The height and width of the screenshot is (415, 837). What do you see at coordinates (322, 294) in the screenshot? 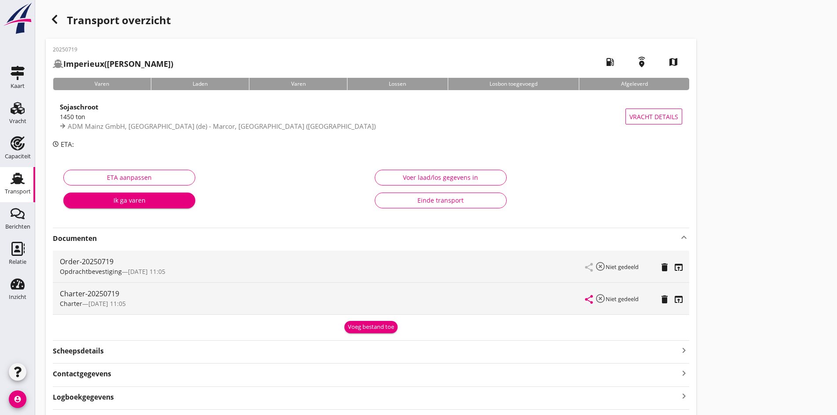
I see `div: Charter-20250719` at bounding box center [322, 294].